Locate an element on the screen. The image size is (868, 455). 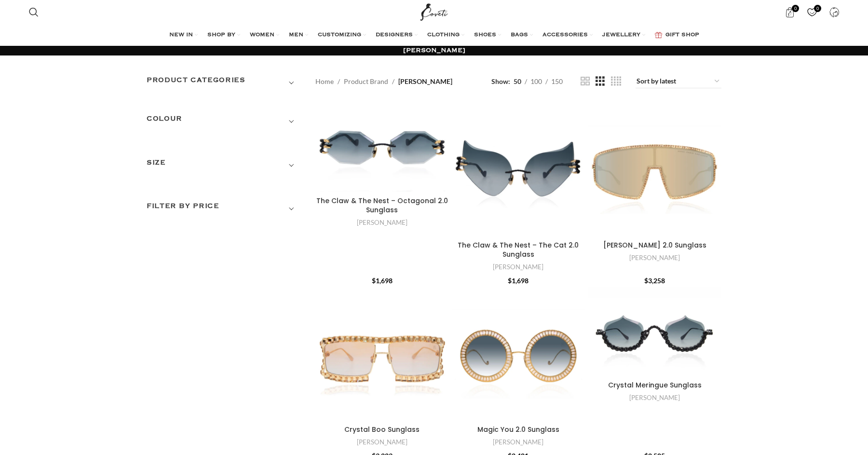
a: CLOTHING is located at coordinates (446, 35).